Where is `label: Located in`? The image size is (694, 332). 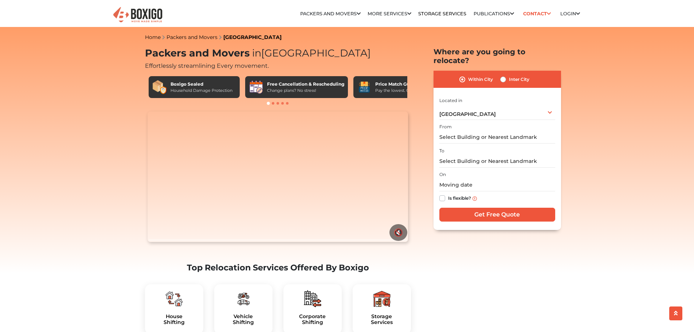 label: Located in is located at coordinates (451, 101).